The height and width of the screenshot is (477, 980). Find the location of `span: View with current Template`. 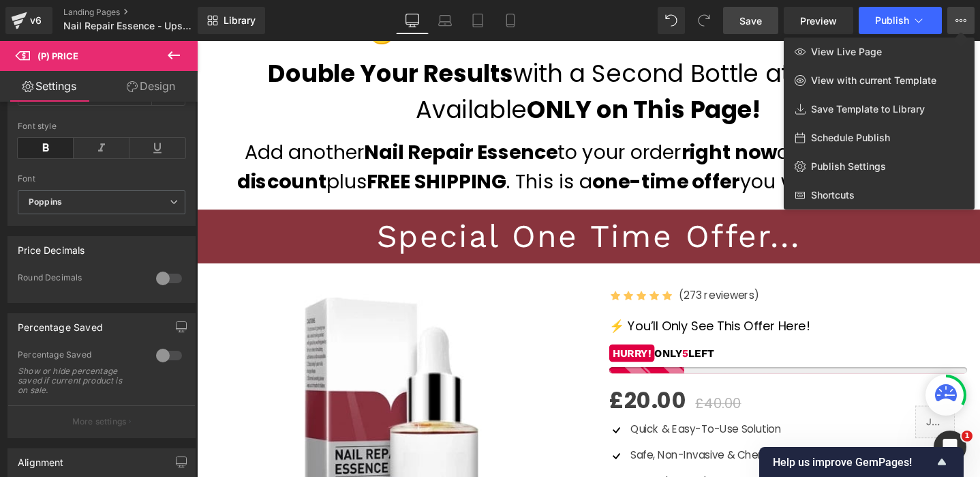

span: View with current Template is located at coordinates (874, 80).